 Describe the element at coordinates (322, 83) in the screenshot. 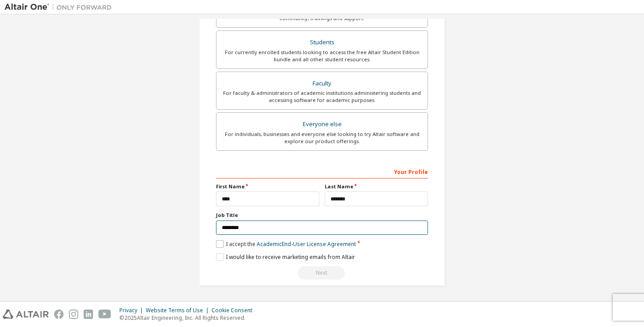

I see `div: Faculty` at that location.